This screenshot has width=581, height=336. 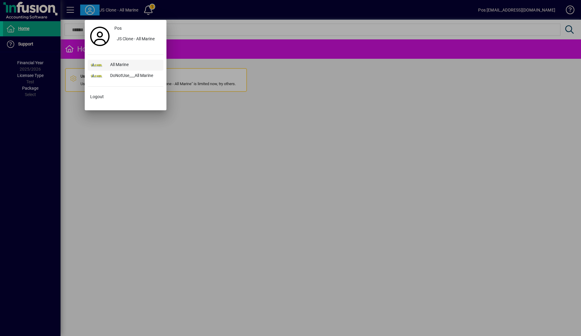 I want to click on span: Logout, so click(x=97, y=97).